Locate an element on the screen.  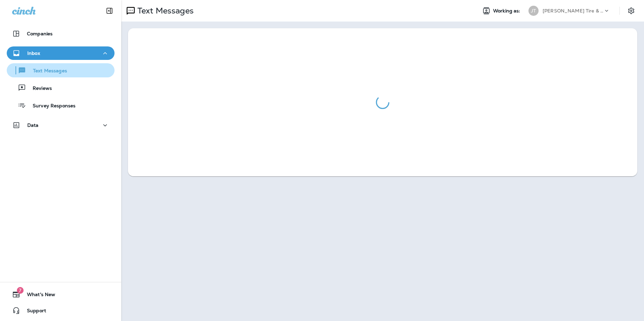
span: Working as: is located at coordinates (507, 11).